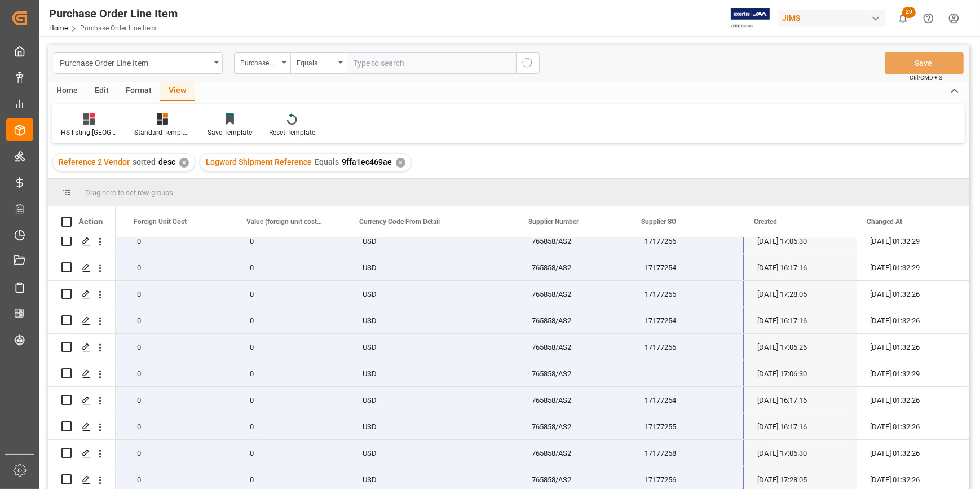 Image resolution: width=980 pixels, height=489 pixels. What do you see at coordinates (167, 162) in the screenshot?
I see `span: desc` at bounding box center [167, 162].